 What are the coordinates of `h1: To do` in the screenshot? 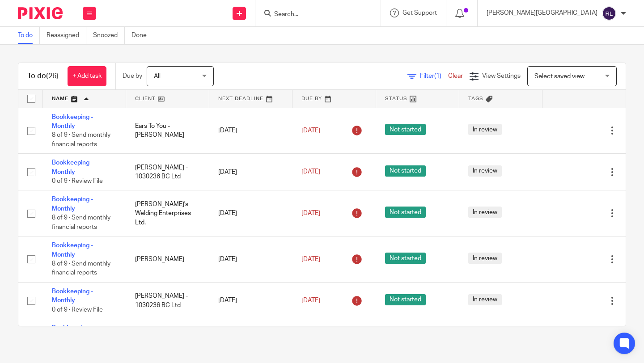 It's located at (43, 76).